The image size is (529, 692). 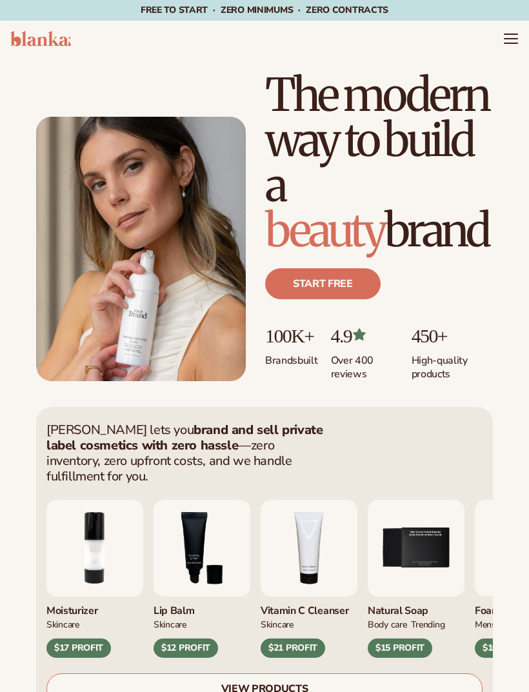 I want to click on a: logo, so click(x=41, y=39).